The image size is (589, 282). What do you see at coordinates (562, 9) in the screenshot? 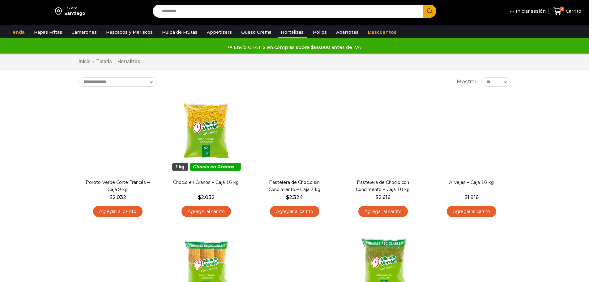
I see `span: 0` at bounding box center [562, 9].